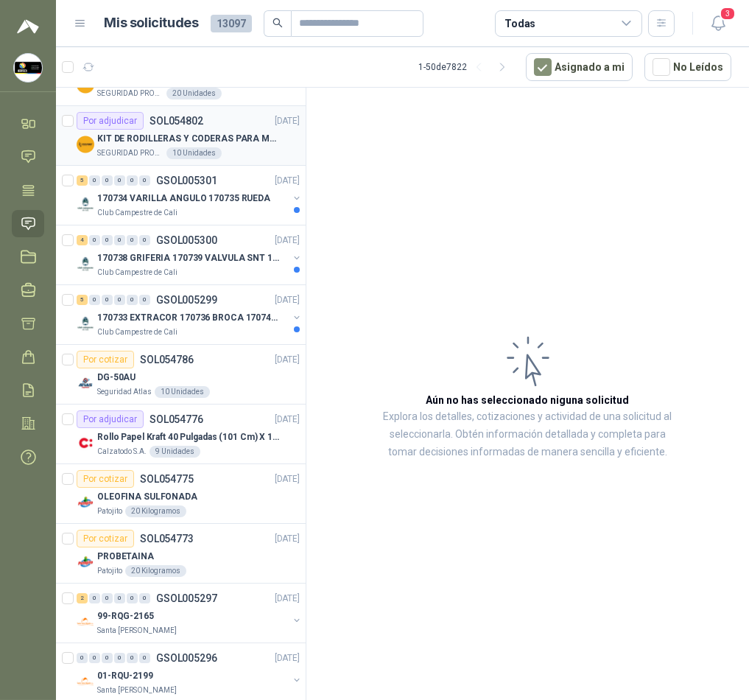 This screenshot has width=749, height=700. What do you see at coordinates (186, 181) in the screenshot?
I see `p: GSOL005301` at bounding box center [186, 181].